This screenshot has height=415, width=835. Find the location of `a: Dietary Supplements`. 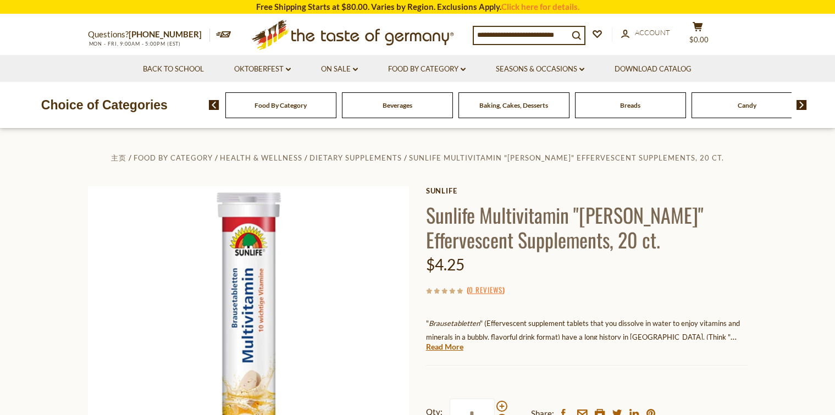

a: Dietary Supplements is located at coordinates (356, 158).